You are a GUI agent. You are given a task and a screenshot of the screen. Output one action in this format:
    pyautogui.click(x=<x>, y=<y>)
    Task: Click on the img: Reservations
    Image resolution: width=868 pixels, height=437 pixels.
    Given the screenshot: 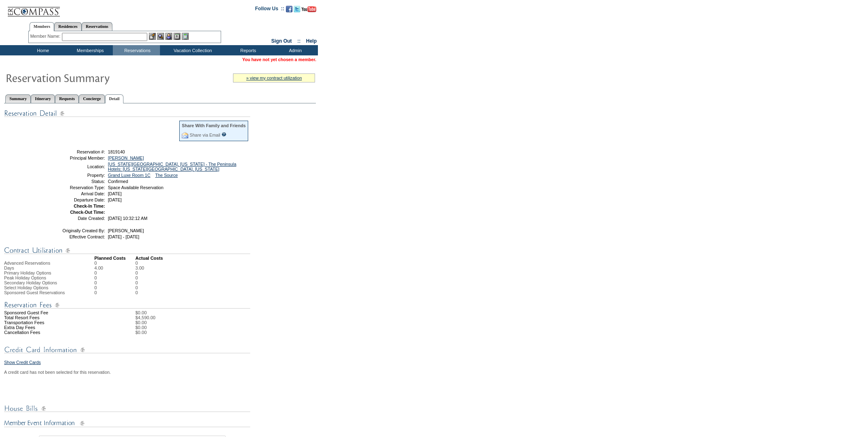 What is the action you would take?
    pyautogui.click(x=177, y=36)
    